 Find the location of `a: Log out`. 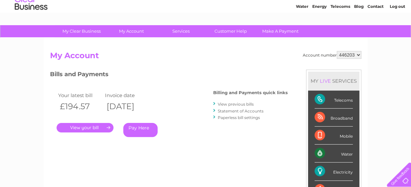

a: Log out is located at coordinates (397, 30).